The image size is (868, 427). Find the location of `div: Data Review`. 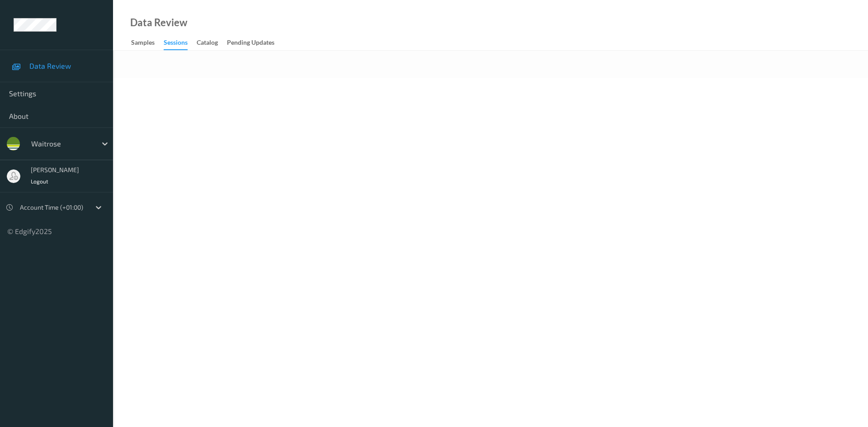

div: Data Review is located at coordinates (159, 22).